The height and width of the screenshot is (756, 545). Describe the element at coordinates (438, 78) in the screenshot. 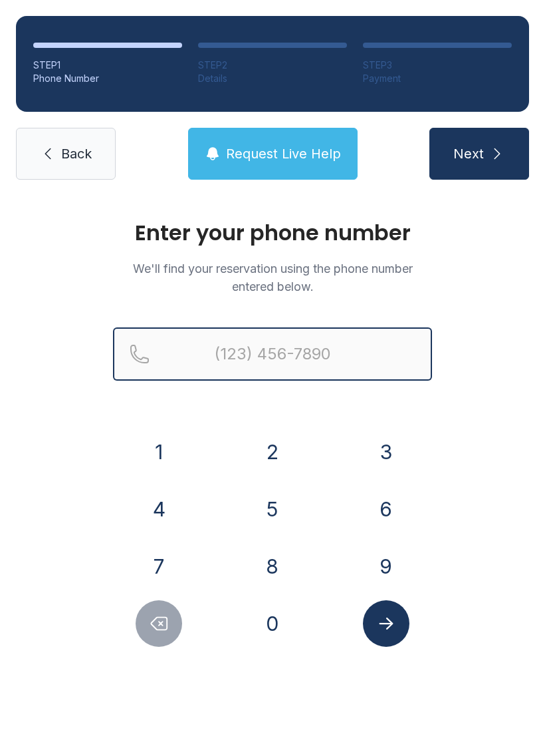

I see `div: Payment` at that location.